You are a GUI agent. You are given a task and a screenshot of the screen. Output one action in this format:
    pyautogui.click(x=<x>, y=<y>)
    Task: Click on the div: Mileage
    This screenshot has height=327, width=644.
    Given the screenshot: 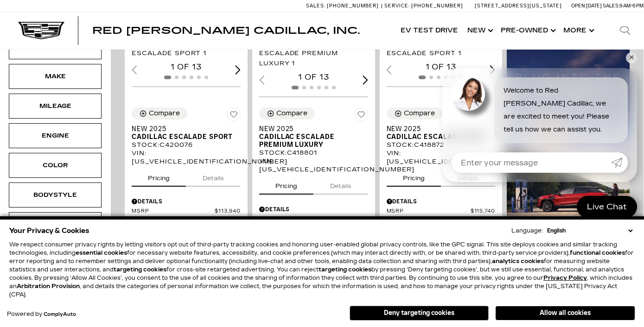 What is the action you would take?
    pyautogui.click(x=55, y=106)
    